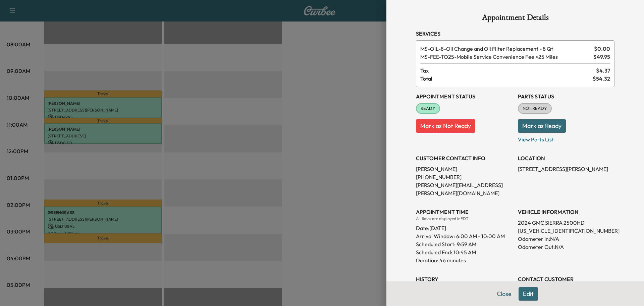  I want to click on p: Duration: 46 minutes, so click(464, 260).